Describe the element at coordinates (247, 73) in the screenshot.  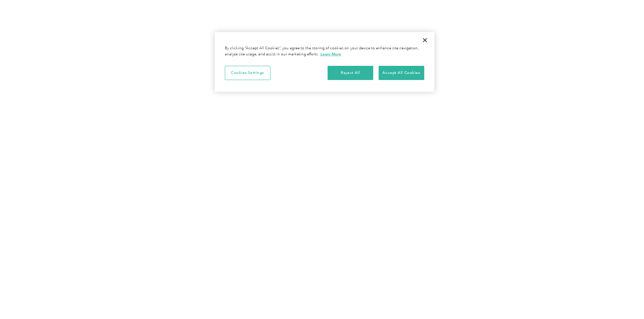
I see `button: Cookies Settings` at that location.